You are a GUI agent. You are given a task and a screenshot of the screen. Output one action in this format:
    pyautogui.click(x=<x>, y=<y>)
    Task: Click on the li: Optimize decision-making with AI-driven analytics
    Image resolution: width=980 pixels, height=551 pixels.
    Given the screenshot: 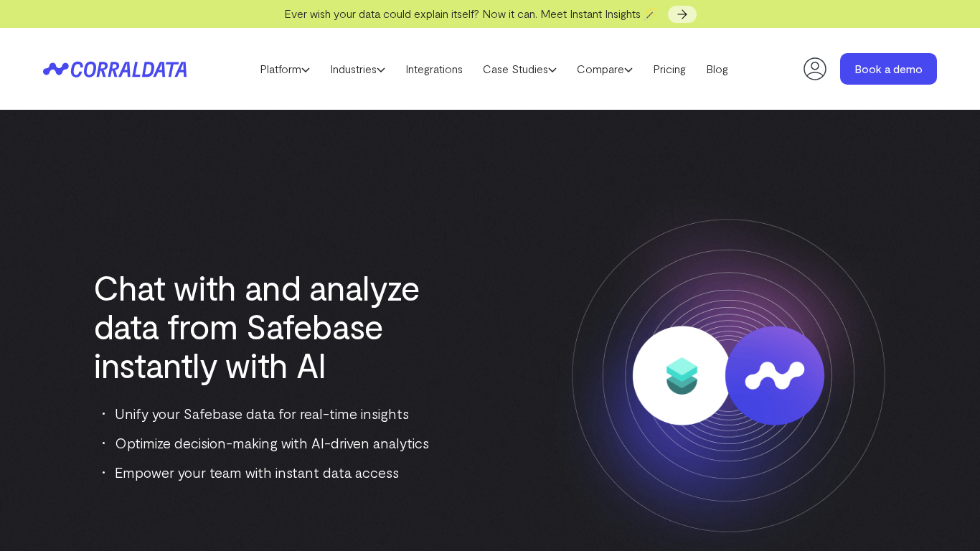 What is the action you would take?
    pyautogui.click(x=272, y=443)
    